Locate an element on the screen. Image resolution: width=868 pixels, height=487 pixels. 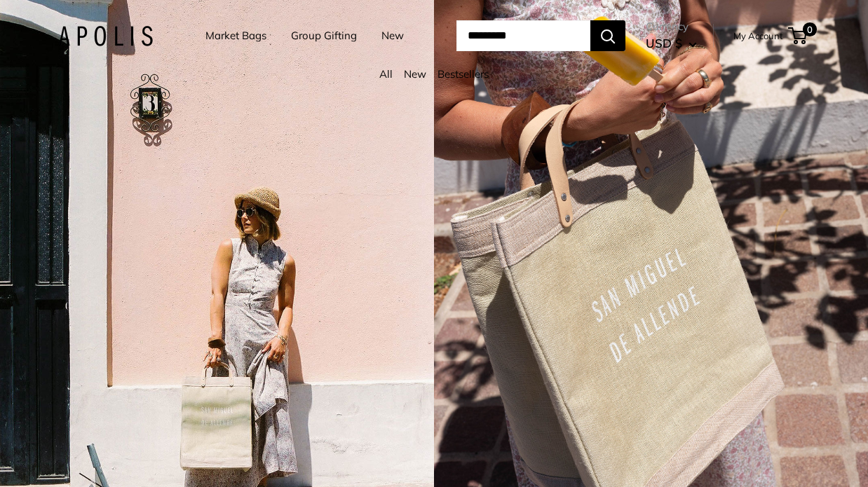
a: Bestsellers is located at coordinates (462, 73).